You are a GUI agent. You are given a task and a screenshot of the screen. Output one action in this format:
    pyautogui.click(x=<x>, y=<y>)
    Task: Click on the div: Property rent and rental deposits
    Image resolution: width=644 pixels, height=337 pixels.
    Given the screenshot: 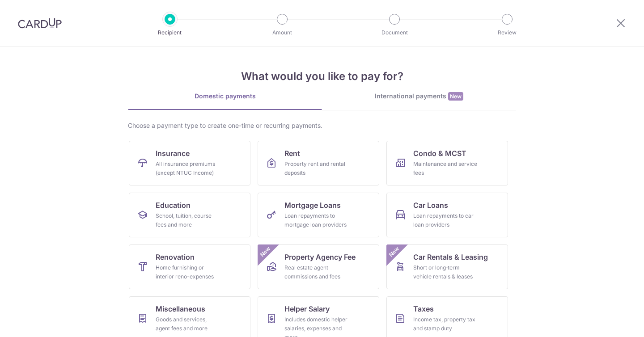 What is the action you would take?
    pyautogui.click(x=316, y=168)
    